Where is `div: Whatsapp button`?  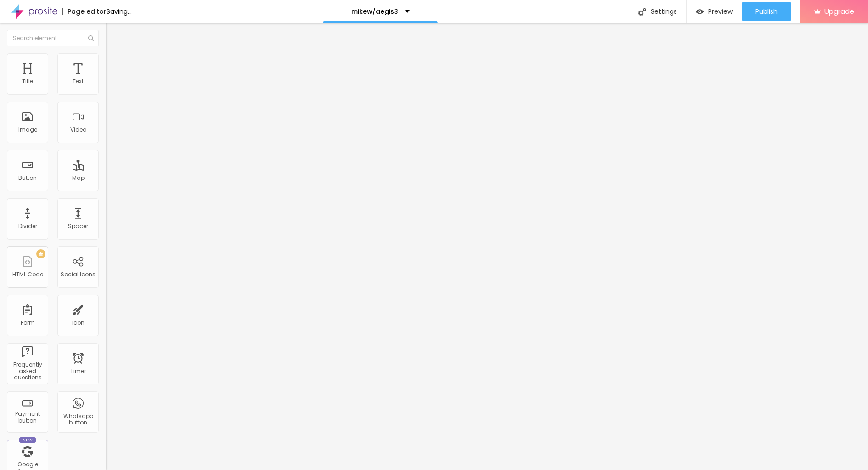
div: Whatsapp button is located at coordinates (77, 419).